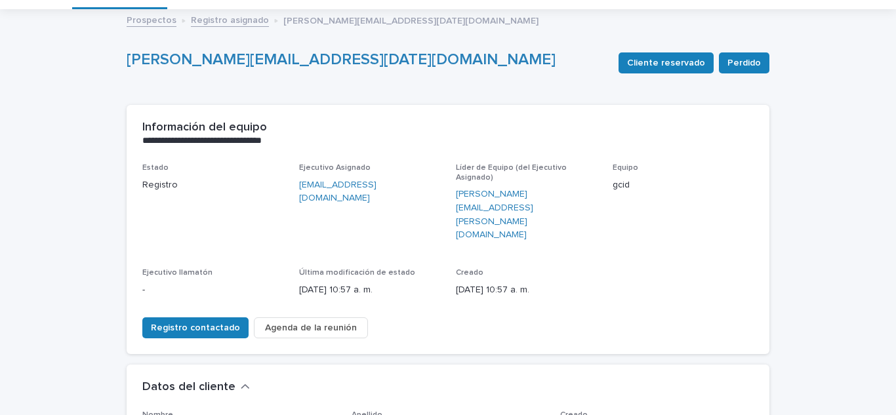 Image resolution: width=896 pixels, height=415 pixels. What do you see at coordinates (230, 19) in the screenshot?
I see `a: Registro asignado` at bounding box center [230, 19].